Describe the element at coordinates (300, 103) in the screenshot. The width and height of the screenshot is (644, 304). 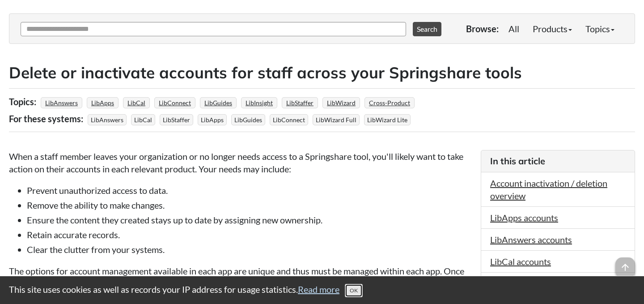
I see `a: LibStaffer` at that location.